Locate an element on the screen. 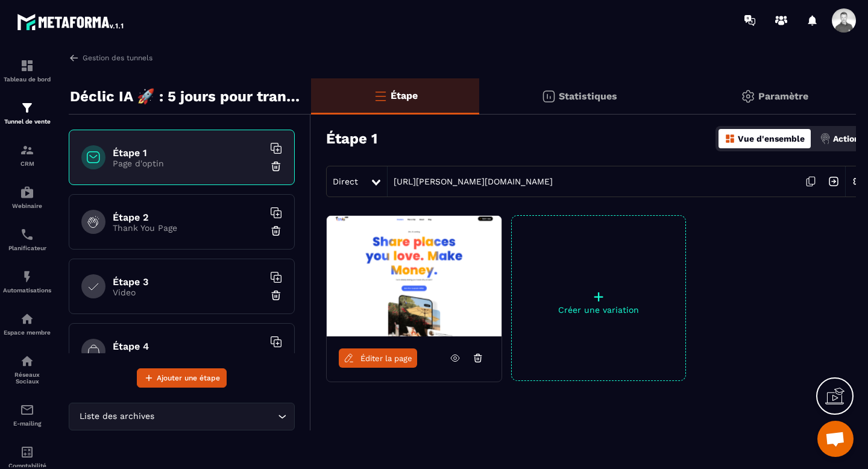 The image size is (868, 469). a: emailemailE-mailing is located at coordinates (27, 414).